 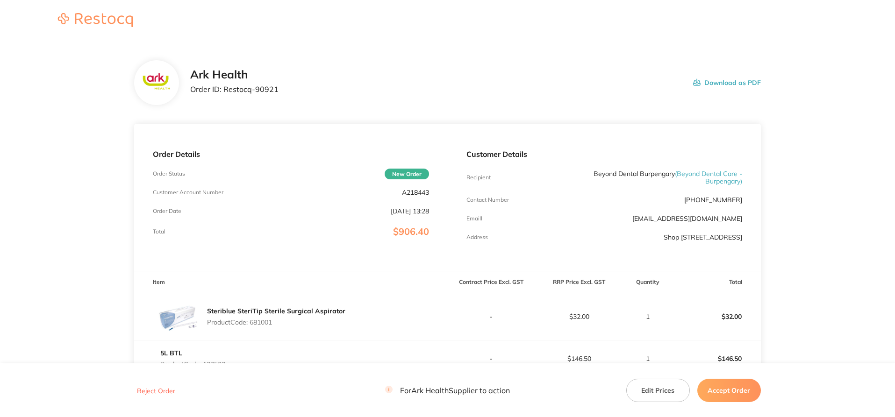 I want to click on p: Address, so click(x=477, y=237).